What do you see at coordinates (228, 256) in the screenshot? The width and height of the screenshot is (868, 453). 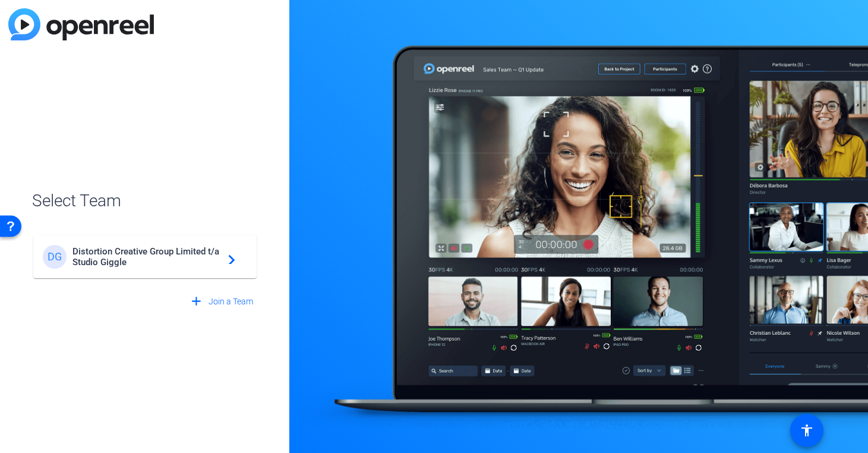 I see `mat-icon: navigate_next` at bounding box center [228, 256].